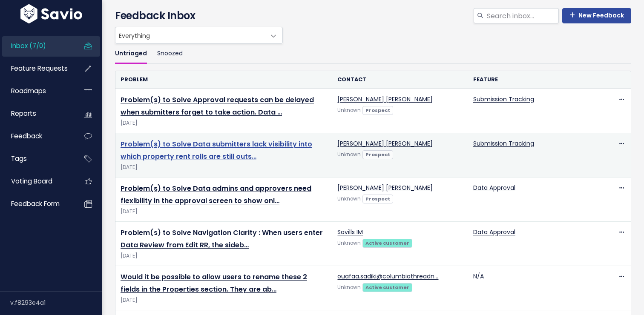 Image resolution: width=644 pixels, height=315 pixels. I want to click on input: Search inbox..., so click(522, 16).